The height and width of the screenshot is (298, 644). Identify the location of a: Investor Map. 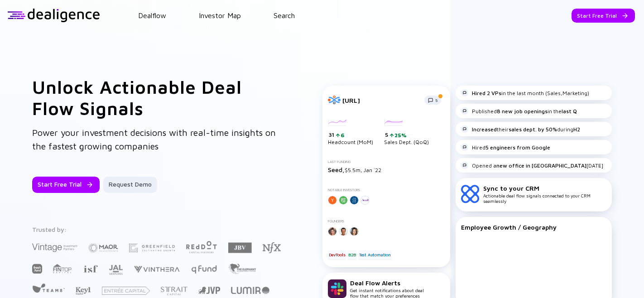
(219, 16).